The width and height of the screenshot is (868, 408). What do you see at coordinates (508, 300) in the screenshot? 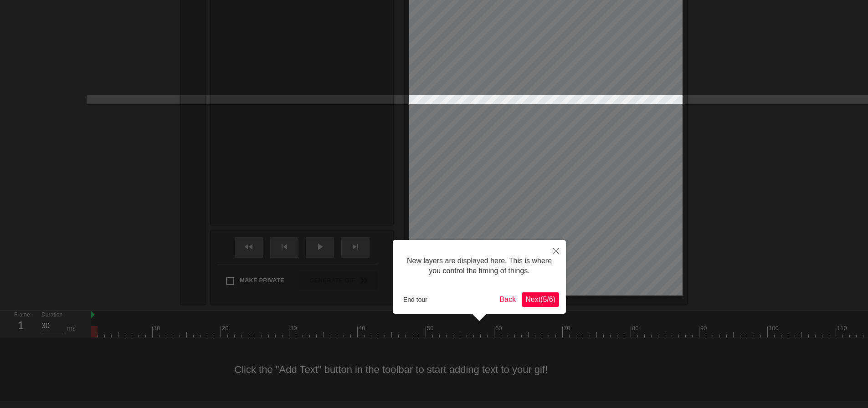
I see `button: Back` at bounding box center [508, 300].